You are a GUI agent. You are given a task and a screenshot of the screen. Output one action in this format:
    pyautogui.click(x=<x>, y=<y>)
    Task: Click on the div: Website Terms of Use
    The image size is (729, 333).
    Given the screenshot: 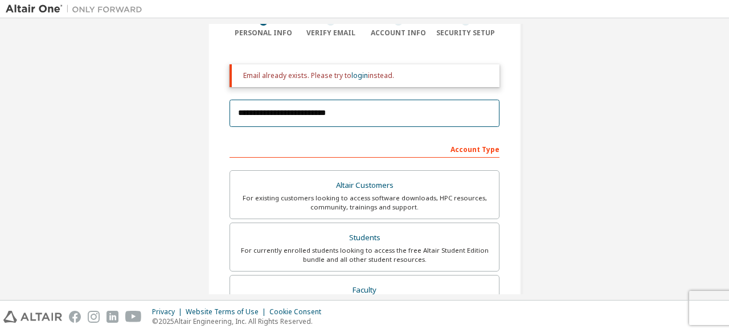 What is the action you would take?
    pyautogui.click(x=227, y=312)
    